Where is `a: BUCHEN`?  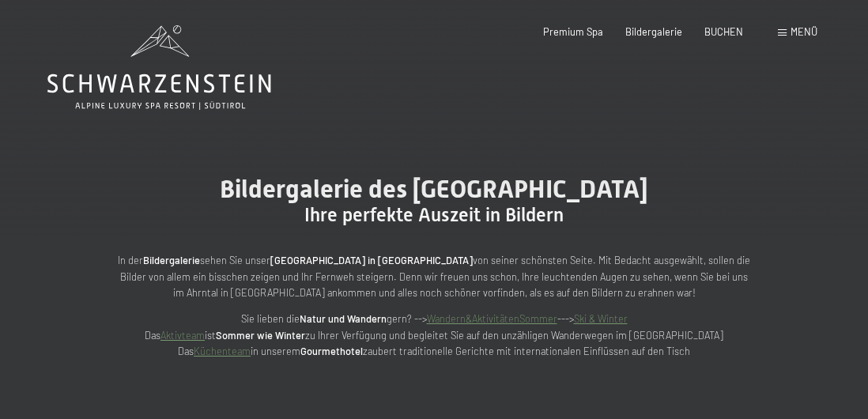
a: BUCHEN is located at coordinates (724, 31).